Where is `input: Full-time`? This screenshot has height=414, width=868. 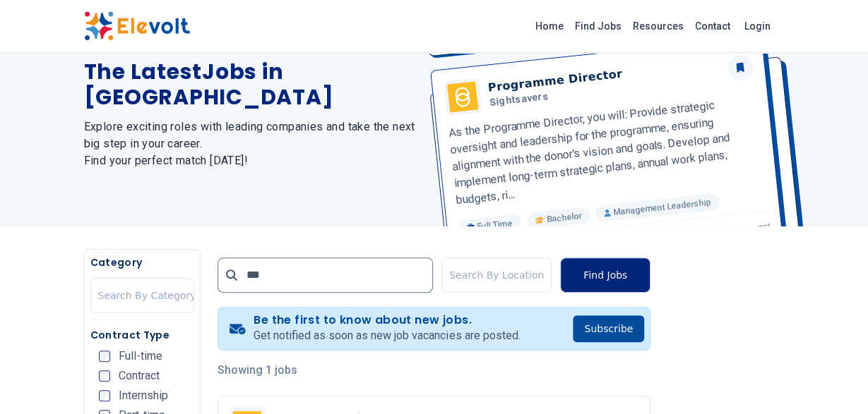
input: Full-time is located at coordinates (105, 356).